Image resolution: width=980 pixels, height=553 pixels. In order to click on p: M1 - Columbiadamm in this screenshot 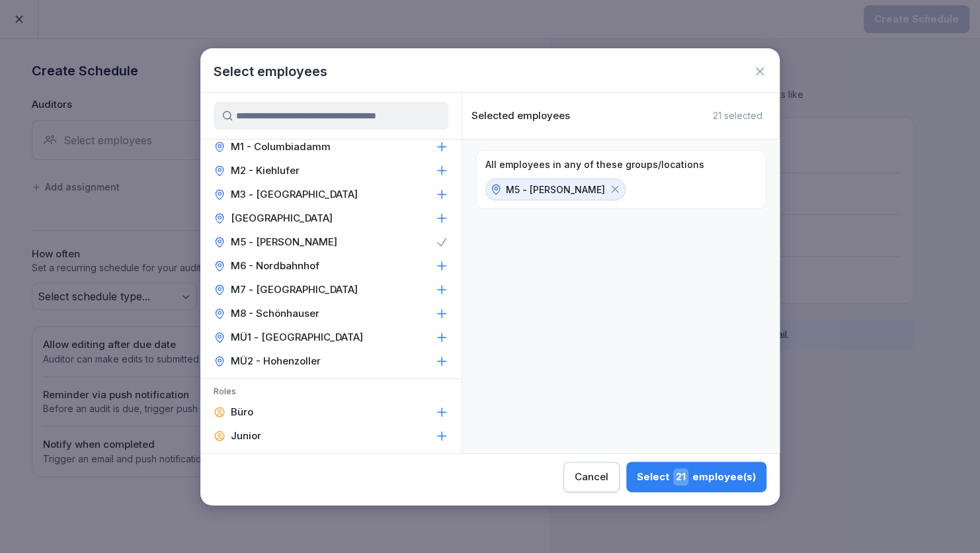, I will do `click(280, 147)`.